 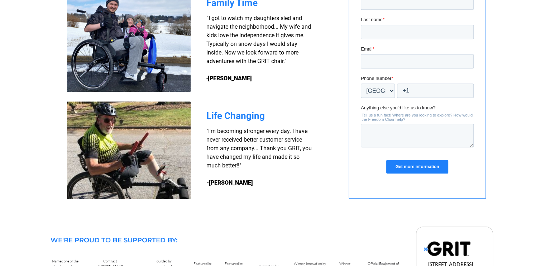 What do you see at coordinates (56, 180) in the screenshot?
I see `input: Get more information` at bounding box center [56, 180].